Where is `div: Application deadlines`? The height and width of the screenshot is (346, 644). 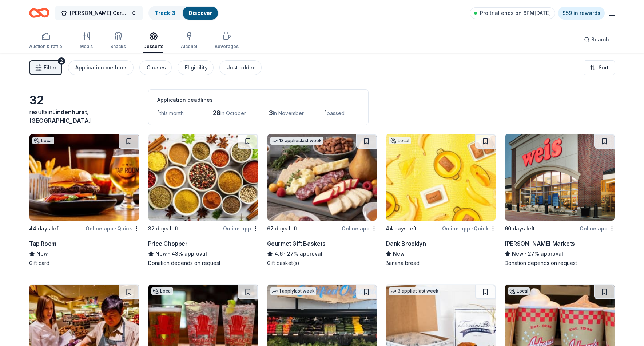
div: Application deadlines is located at coordinates (258, 100).